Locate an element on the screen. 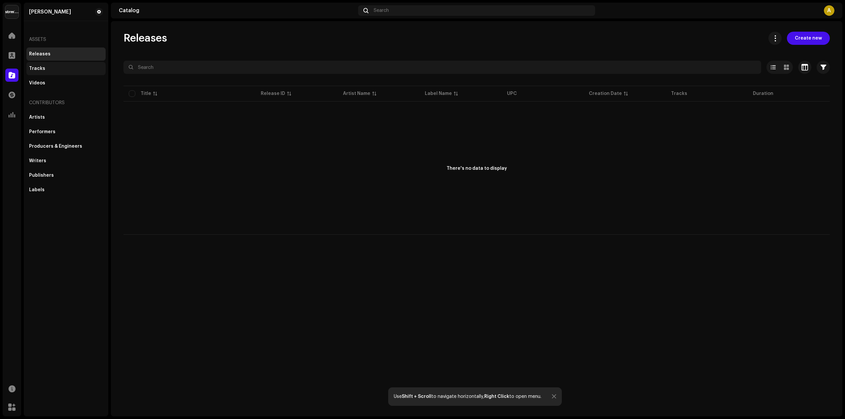 This screenshot has height=419, width=845. div: There's no data to display is located at coordinates (477, 169).